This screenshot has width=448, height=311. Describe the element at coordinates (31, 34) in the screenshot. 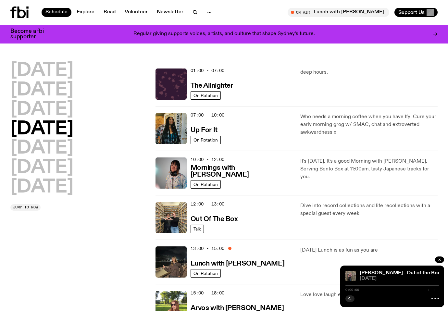

I see `h3: Become a fbi supporter` at that location.